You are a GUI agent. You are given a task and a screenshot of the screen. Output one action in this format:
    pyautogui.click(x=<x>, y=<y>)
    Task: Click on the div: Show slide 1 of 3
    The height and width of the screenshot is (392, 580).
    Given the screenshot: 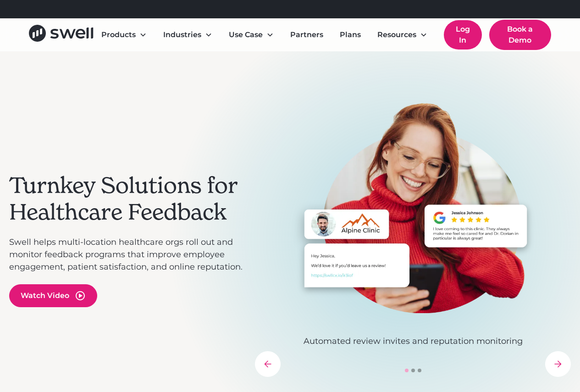 What is the action you would take?
    pyautogui.click(x=407, y=370)
    